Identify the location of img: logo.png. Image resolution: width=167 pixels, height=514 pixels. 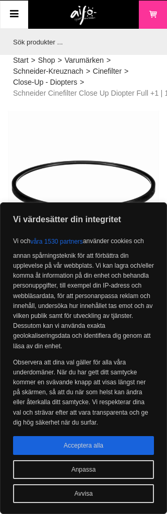
(84, 16).